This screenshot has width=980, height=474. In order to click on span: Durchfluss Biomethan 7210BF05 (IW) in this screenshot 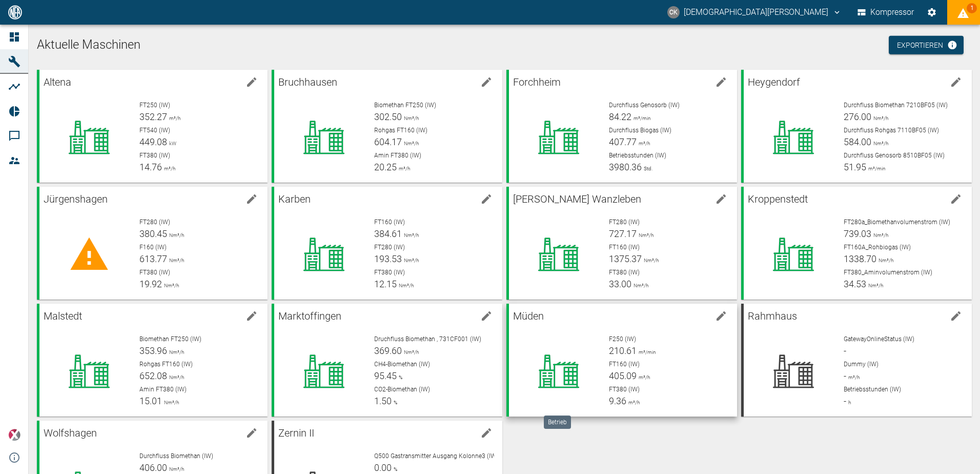, I will do `click(896, 105)`.